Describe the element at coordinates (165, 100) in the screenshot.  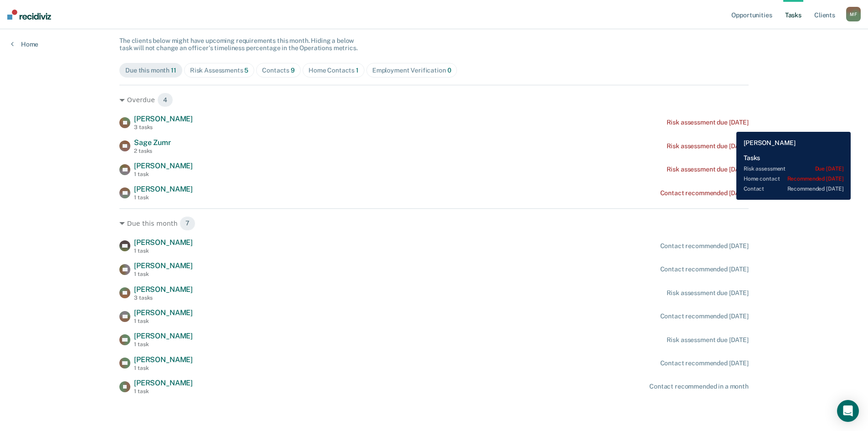
I see `span: 4` at that location.